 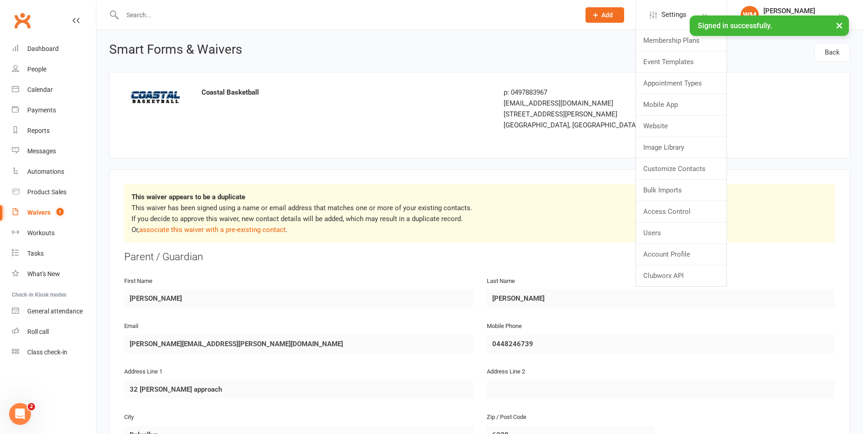 I want to click on a: Users, so click(x=681, y=233).